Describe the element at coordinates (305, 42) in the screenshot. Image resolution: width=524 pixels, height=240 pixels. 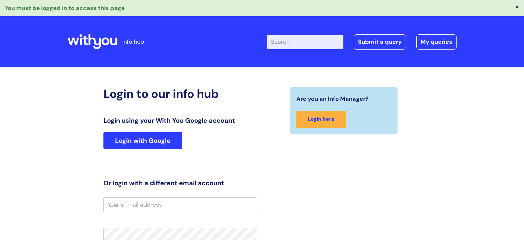
I see `input: Search` at that location.